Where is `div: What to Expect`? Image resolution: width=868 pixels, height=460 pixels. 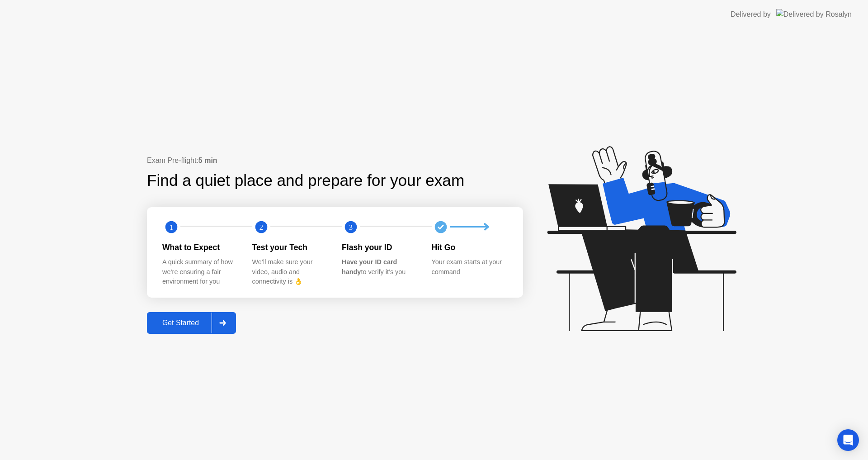
div: What to Expect is located at coordinates (200, 247).